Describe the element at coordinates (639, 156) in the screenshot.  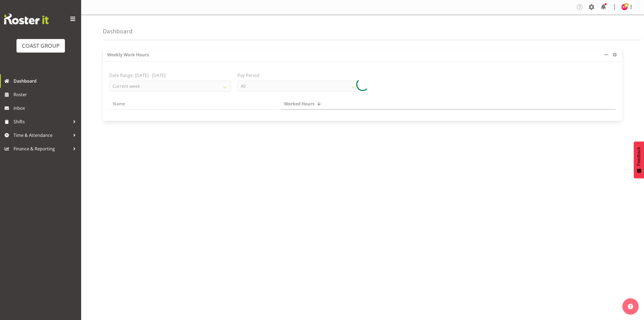
I see `span: Feedback` at that location.